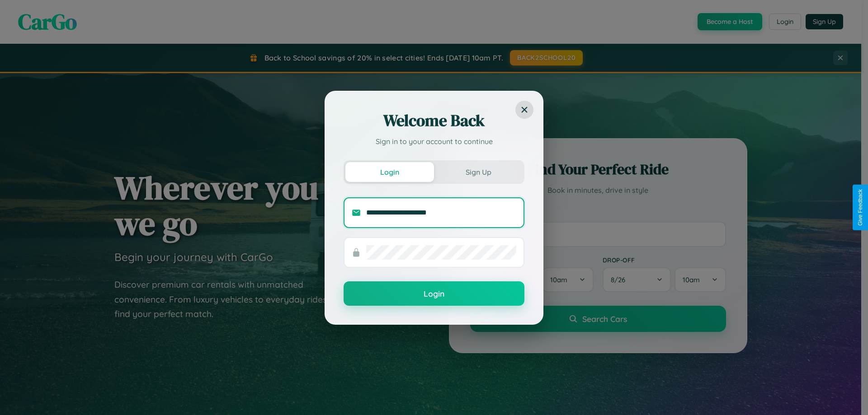 The width and height of the screenshot is (868, 415). Describe the element at coordinates (434, 121) in the screenshot. I see `h2: Welcome Back` at that location.